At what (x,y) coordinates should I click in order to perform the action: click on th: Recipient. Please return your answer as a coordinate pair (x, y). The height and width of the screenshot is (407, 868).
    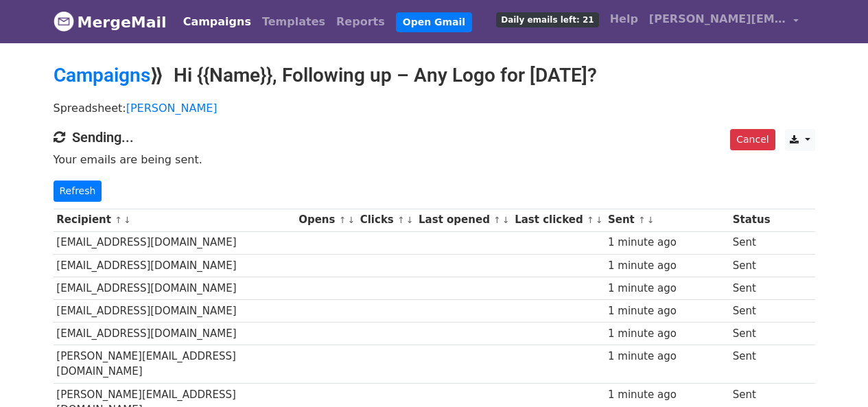
    Looking at the image, I should click on (174, 220).